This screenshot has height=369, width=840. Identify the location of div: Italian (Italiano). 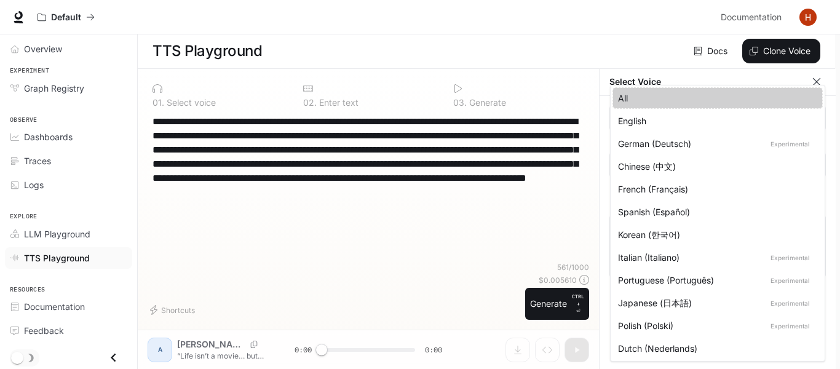
(715, 257).